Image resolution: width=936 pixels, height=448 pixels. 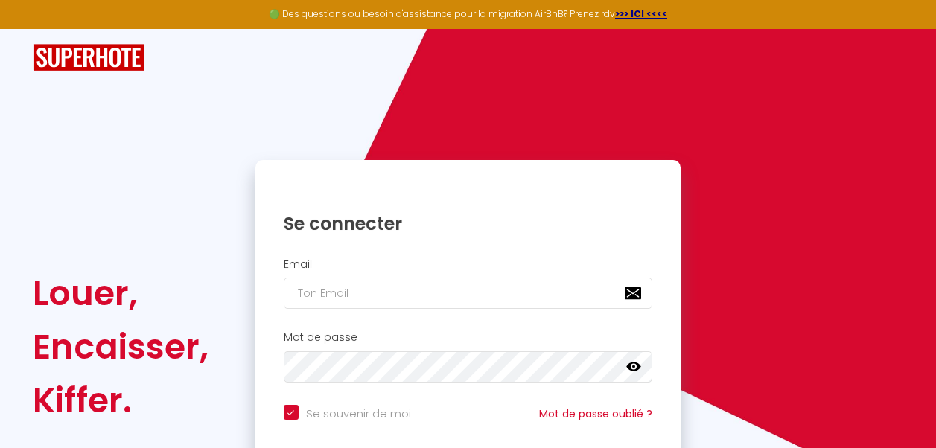 I want to click on h2: Email, so click(x=468, y=264).